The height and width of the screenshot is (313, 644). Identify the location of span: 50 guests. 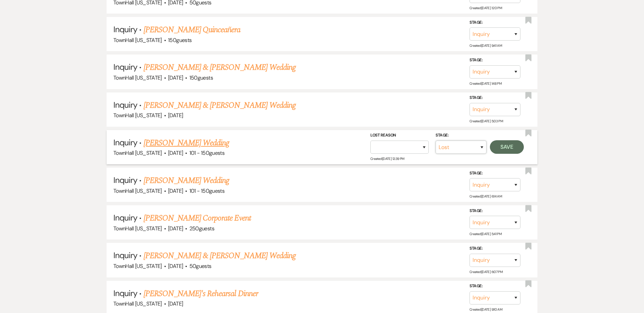
(200, 266).